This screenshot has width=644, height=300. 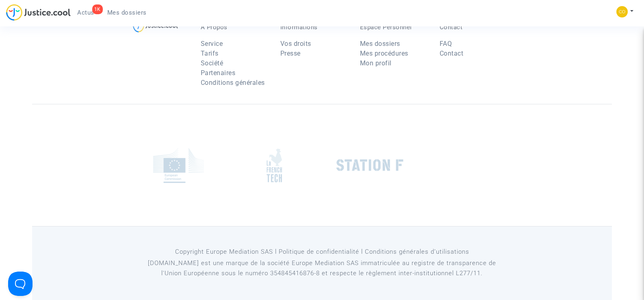 I want to click on a: Partenaires, so click(x=218, y=73).